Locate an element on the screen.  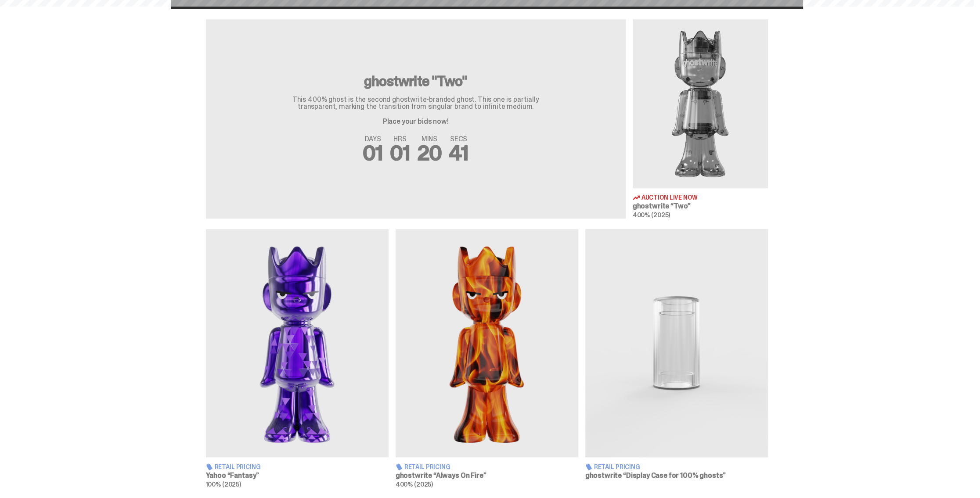
img: Display Case for 100% ghosts is located at coordinates (676, 343).